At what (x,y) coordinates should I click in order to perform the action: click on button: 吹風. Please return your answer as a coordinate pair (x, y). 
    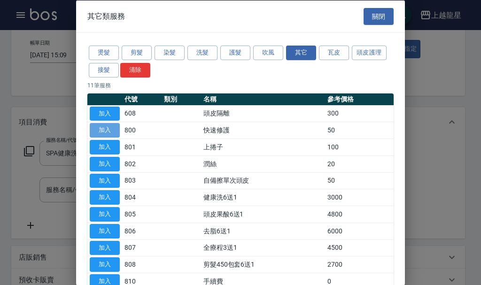
    Looking at the image, I should click on (268, 53).